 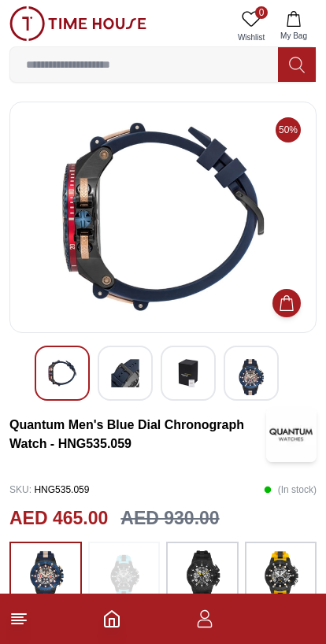 I want to click on span: Wishlist, so click(x=252, y=37).